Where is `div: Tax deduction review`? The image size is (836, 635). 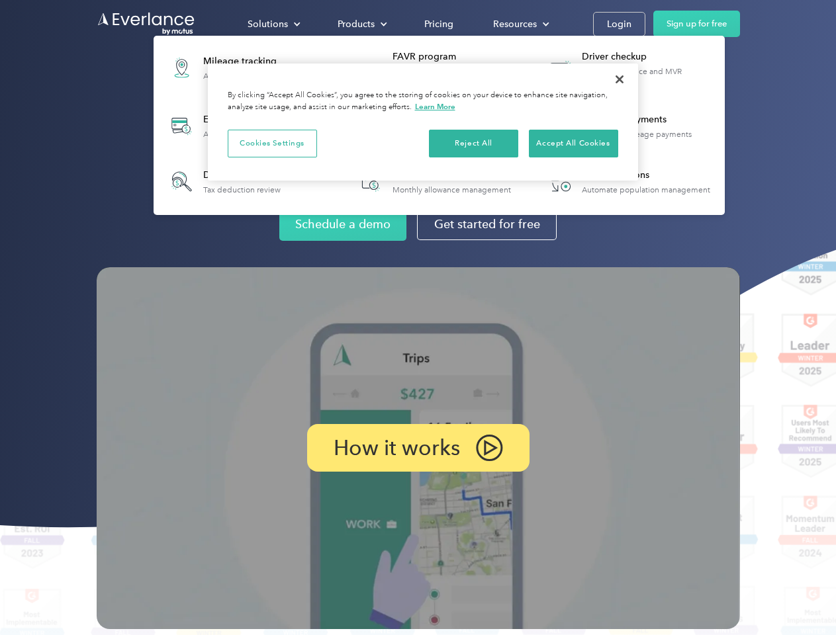 div: Tax deduction review is located at coordinates (241, 190).